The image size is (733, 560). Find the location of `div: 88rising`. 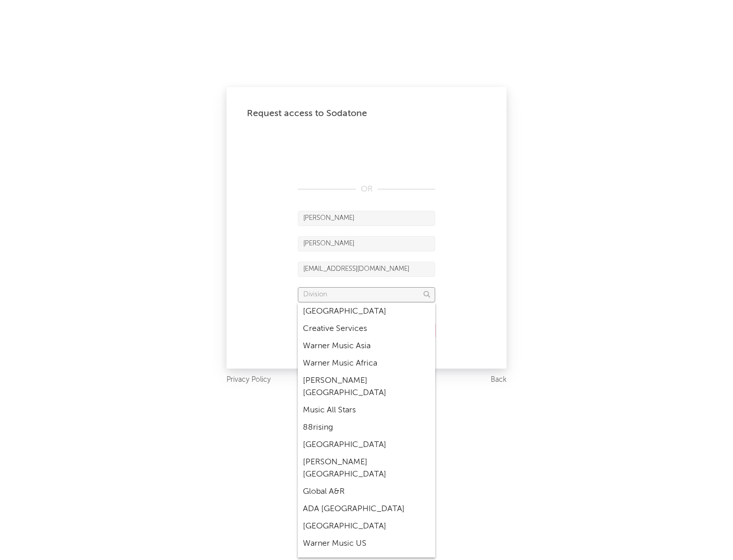

div: 88rising is located at coordinates (366, 427).